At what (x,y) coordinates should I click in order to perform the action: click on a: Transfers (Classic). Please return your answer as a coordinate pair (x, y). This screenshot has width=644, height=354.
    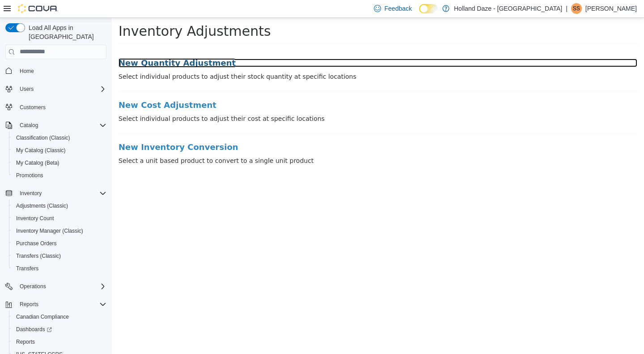
    Looking at the image, I should click on (38, 256).